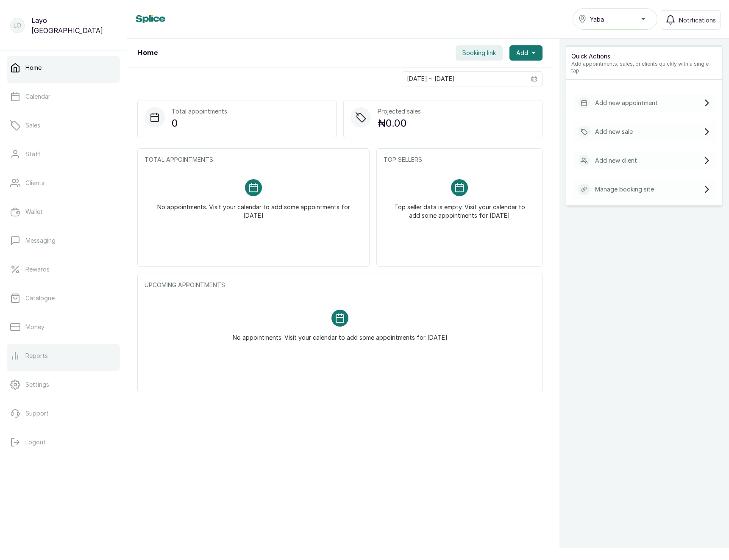 This screenshot has height=560, width=729. I want to click on input: Select date, so click(464, 79).